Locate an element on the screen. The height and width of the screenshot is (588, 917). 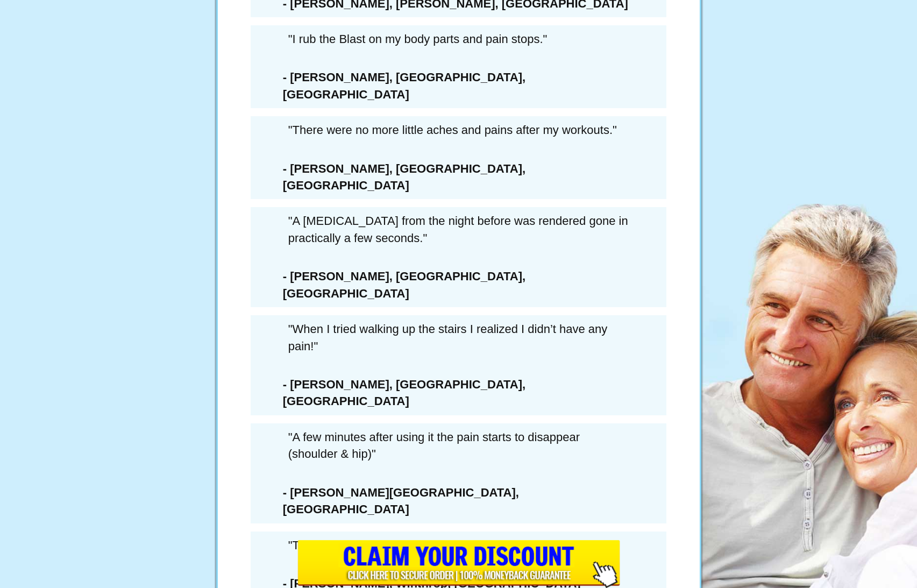
p: "The minute I put it on I felt relief." is located at coordinates (459, 545).